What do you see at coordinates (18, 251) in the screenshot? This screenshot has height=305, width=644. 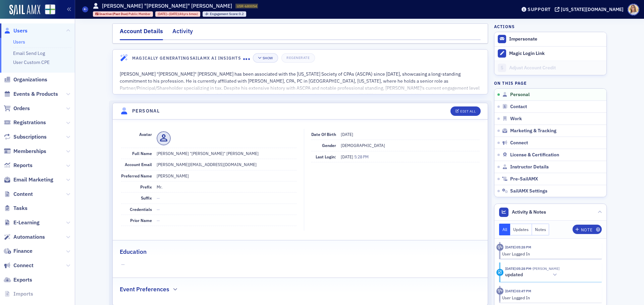 I see `a: Finance` at bounding box center [18, 251].